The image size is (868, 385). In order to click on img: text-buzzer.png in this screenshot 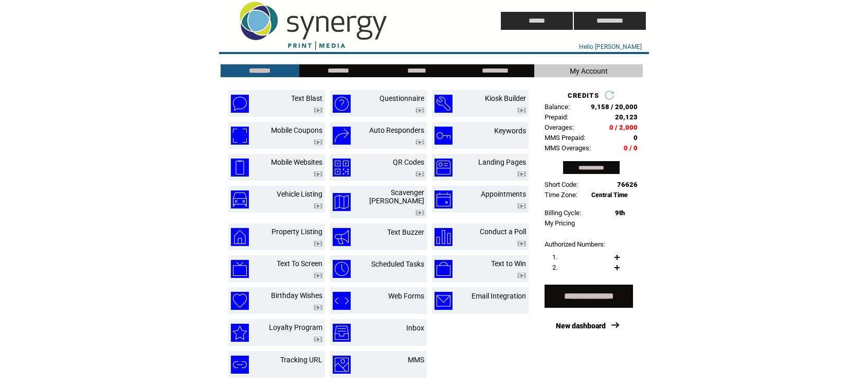, I will do `click(341, 237)`.